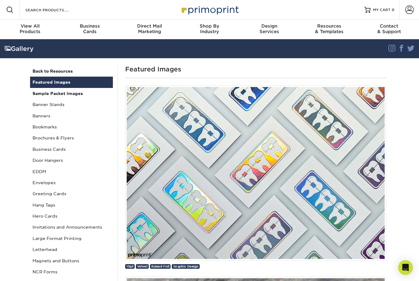  What do you see at coordinates (389, 29) in the screenshot?
I see `div: & Support` at bounding box center [389, 29].